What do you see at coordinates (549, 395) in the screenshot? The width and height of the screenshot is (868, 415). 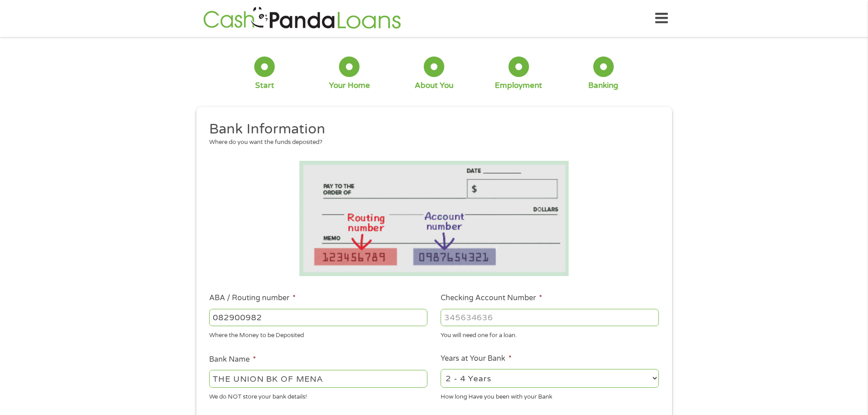 I see `div: How long Have you been with your Bank` at bounding box center [549, 395].